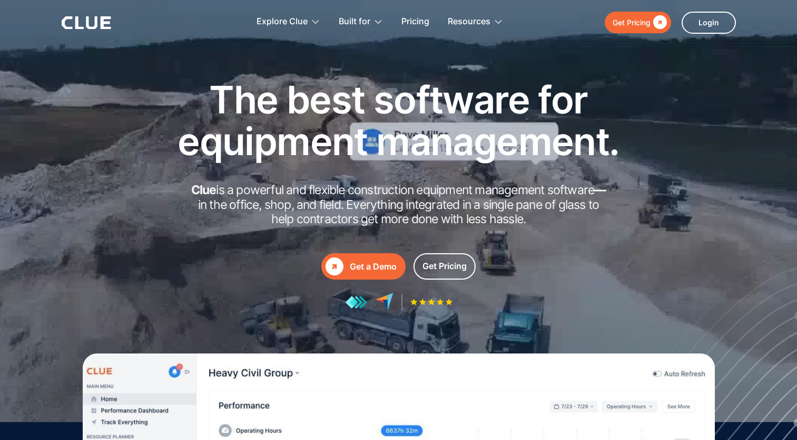 The width and height of the screenshot is (797, 440). Describe the element at coordinates (445, 266) in the screenshot. I see `a: Get Pricing` at that location.